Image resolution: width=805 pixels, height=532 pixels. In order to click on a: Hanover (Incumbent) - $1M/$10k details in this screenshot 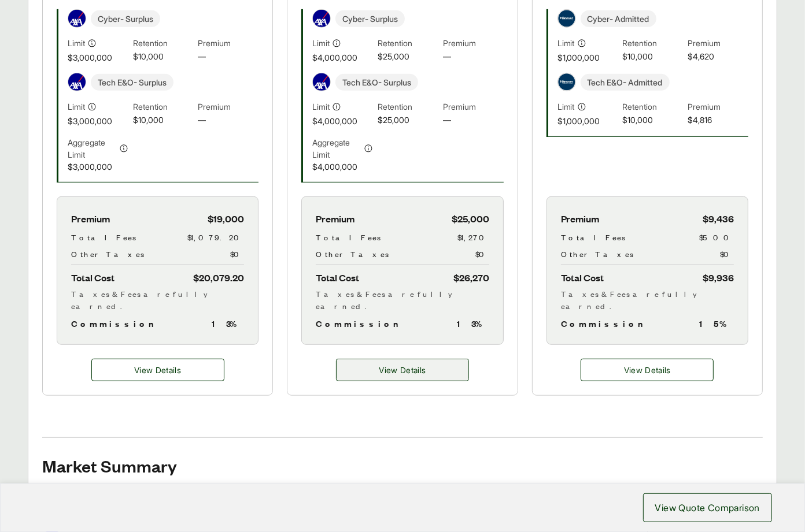, I will do `click(647, 370)`.